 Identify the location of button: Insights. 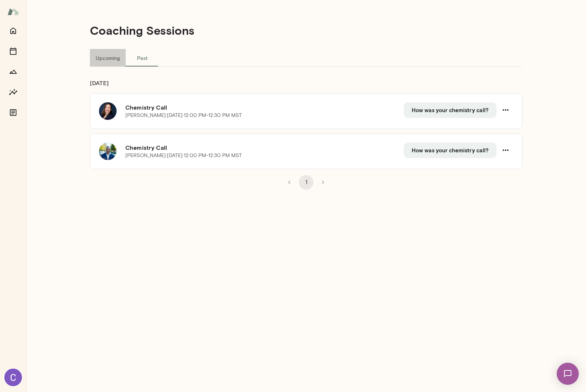
(14, 92).